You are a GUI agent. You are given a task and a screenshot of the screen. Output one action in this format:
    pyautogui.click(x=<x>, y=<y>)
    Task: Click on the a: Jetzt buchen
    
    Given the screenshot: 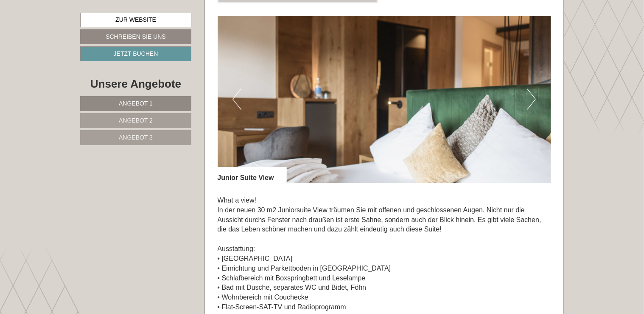 What is the action you would take?
    pyautogui.click(x=136, y=53)
    